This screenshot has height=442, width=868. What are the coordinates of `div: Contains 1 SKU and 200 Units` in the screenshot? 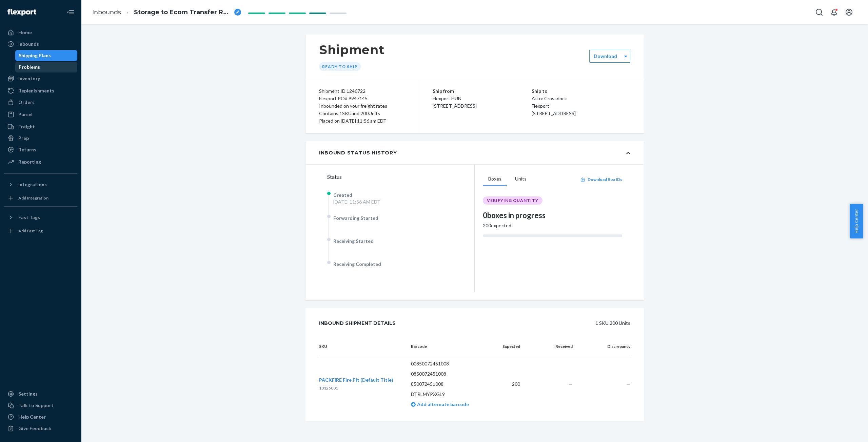 It's located at (363, 113).